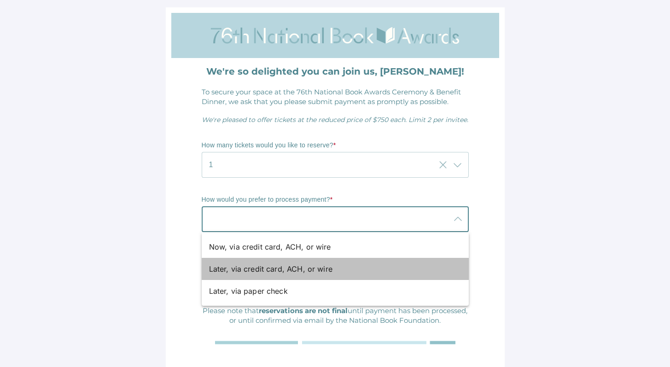  I want to click on i: Clear, so click(443, 165).